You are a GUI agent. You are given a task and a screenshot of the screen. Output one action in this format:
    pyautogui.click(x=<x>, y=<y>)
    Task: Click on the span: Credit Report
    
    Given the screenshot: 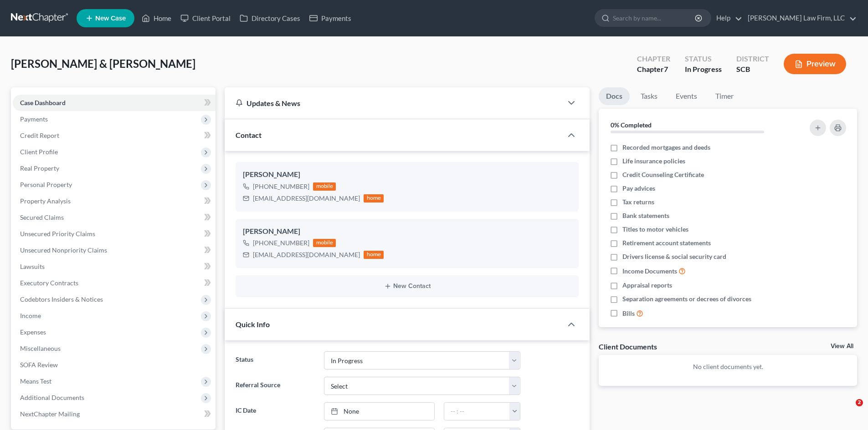 What is the action you would take?
    pyautogui.click(x=40, y=135)
    